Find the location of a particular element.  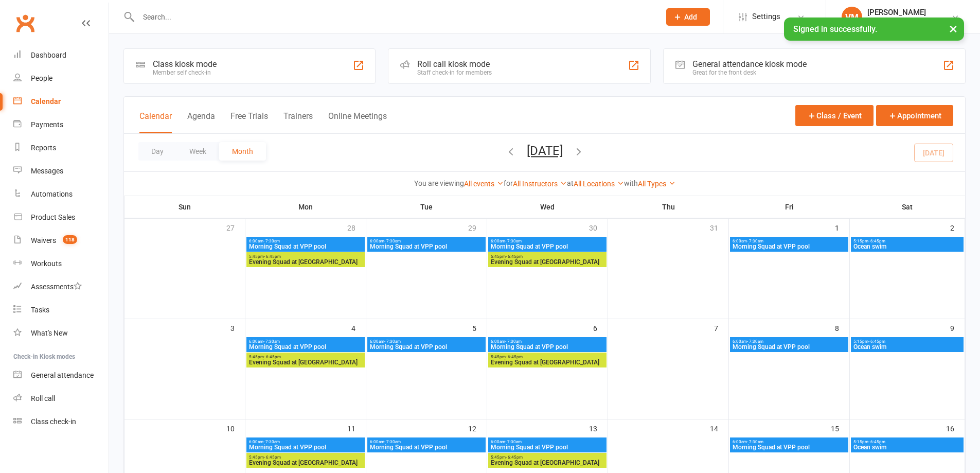

a: Waivers 118 is located at coordinates (61, 241).